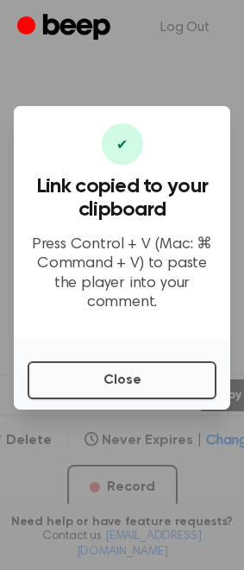 This screenshot has width=244, height=570. I want to click on h3: Link copied to your clipboard, so click(122, 198).